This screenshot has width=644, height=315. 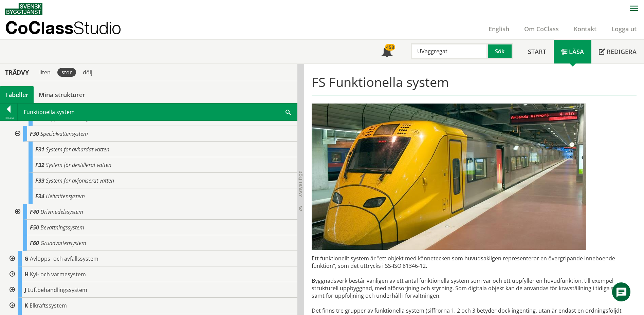 I want to click on span: Sök i tabellen, so click(x=288, y=112).